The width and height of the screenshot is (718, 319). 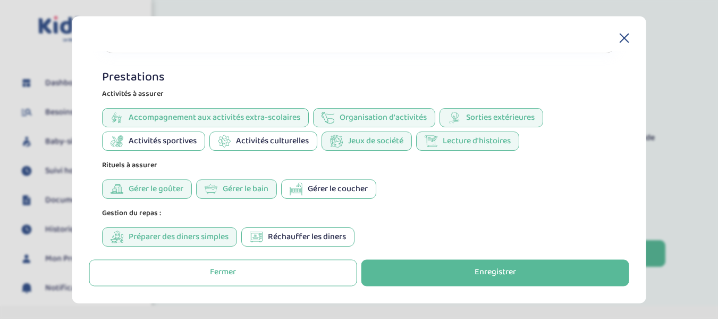 I want to click on span: Préparer des diners simples, so click(x=178, y=237).